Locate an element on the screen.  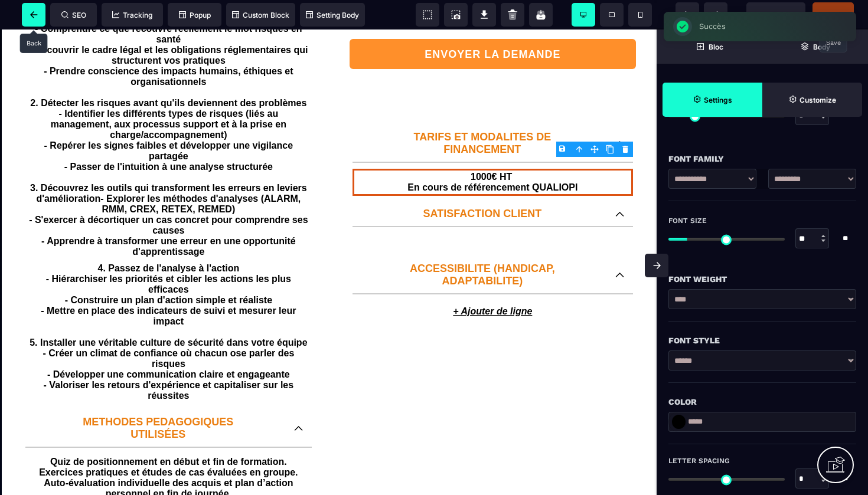
b: 3. Découvrez les outils qui transforment les erreurs en leviers d'amélioration is located at coordinates (169, 163).